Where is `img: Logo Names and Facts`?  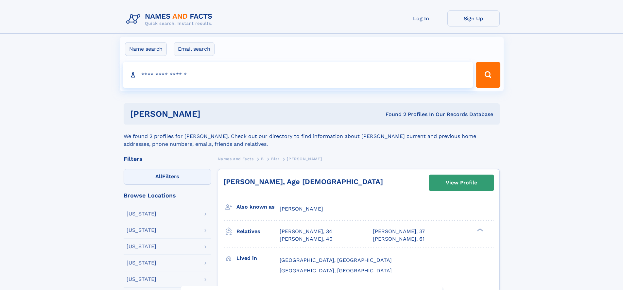
img: Logo Names and Facts is located at coordinates (171, 19).